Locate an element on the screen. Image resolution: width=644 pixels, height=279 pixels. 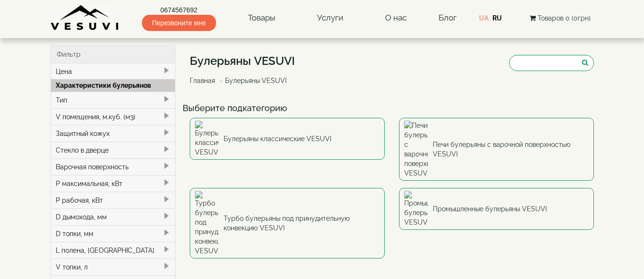
a: RU is located at coordinates (497, 18).